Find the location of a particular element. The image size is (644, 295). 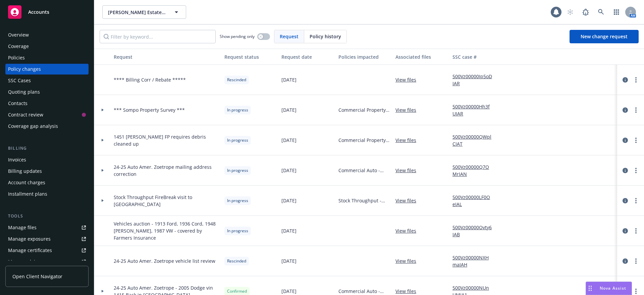

div: Billing updates is located at coordinates (25, 171).